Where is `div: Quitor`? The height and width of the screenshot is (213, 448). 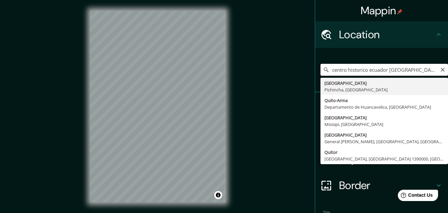 div: Quitor is located at coordinates (385, 152).